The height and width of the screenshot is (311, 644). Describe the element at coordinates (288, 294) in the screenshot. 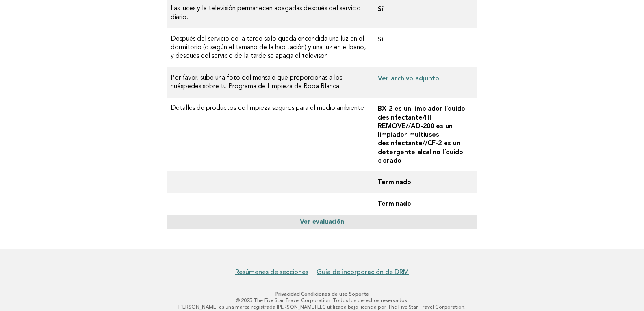

I see `a: Privacidad` at that location.